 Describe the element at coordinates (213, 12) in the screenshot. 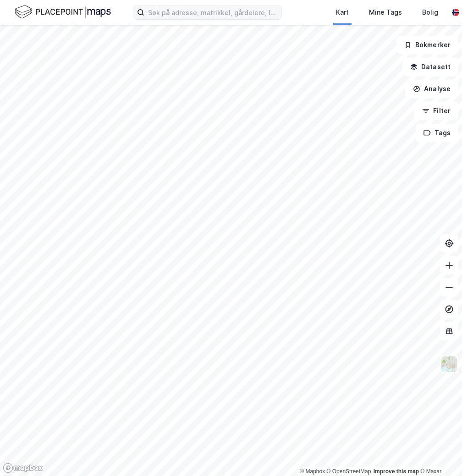

I see `input: Søk på adresse, matrikkel, gårdeiere, leietakere eller personer` at that location.